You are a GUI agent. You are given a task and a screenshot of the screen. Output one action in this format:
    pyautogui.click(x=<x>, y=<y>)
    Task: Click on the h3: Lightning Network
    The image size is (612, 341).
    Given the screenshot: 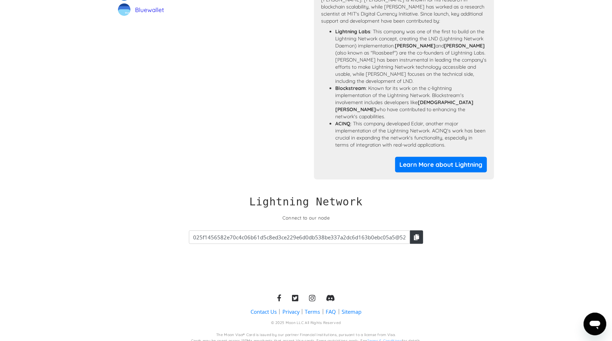 What is the action you would take?
    pyautogui.click(x=306, y=202)
    